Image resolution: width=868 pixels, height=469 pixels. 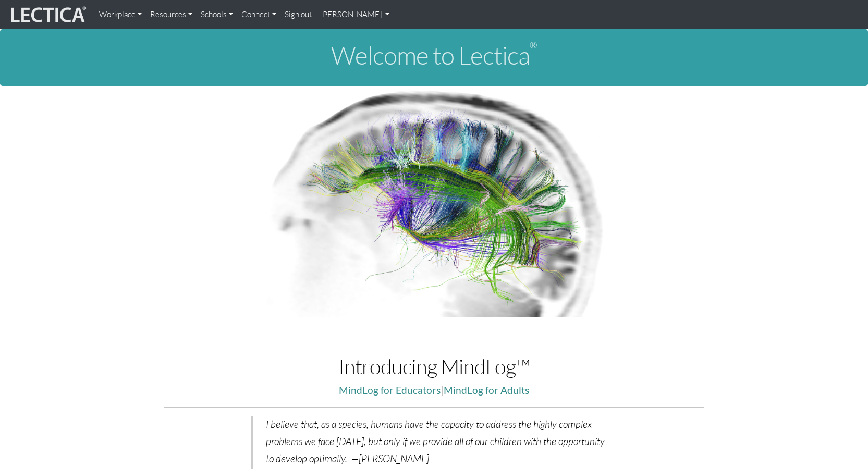 I want to click on img: Human Connectome Project Image, so click(x=435, y=202).